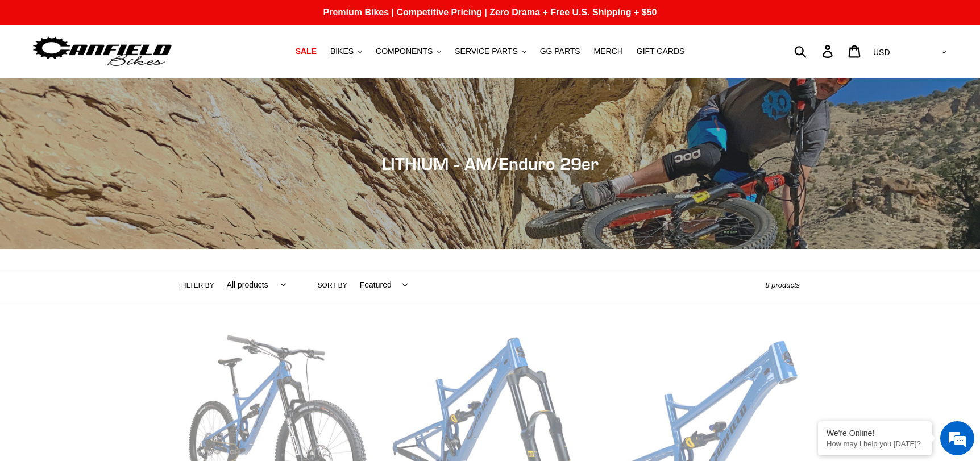 This screenshot has width=980, height=461. Describe the element at coordinates (306, 51) in the screenshot. I see `span: SALE` at that location.